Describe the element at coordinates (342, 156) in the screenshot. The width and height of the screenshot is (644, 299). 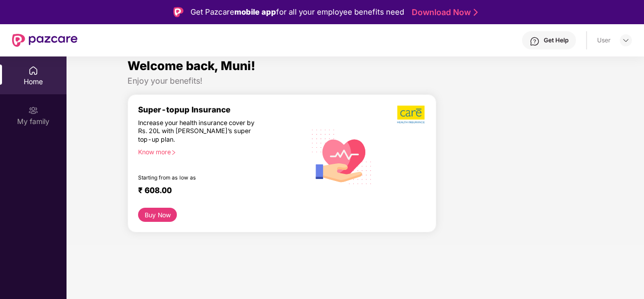
I see `img: svg+xml;base64,PHN2ZyB4bWxucz0iaHR0cDovL3d3dy53My5vcmcvMjAwMC9zdmciIHhtbG5zOnhsaW5rPSJodHRwOi8vd3...` at that location.